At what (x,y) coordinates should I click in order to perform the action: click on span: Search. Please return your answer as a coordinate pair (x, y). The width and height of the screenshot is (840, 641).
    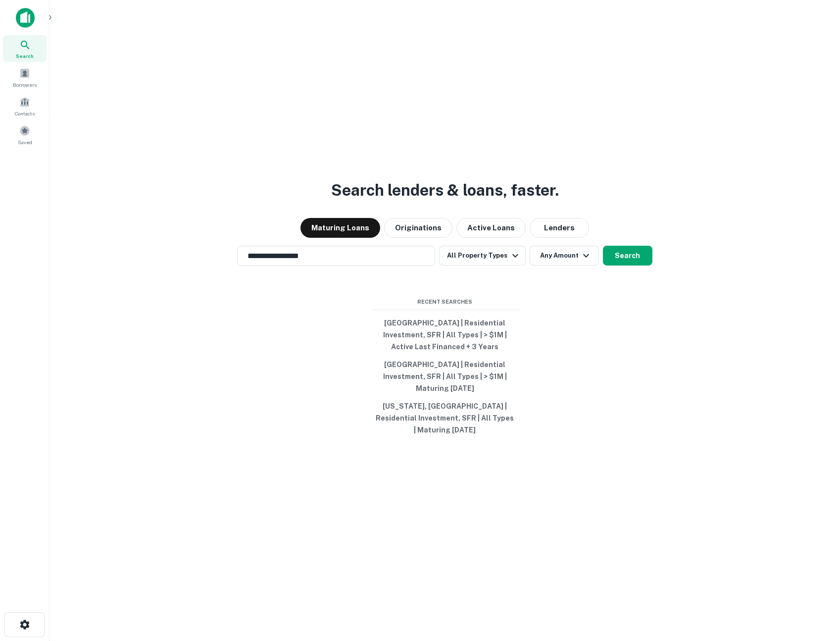
    Looking at the image, I should click on (25, 57).